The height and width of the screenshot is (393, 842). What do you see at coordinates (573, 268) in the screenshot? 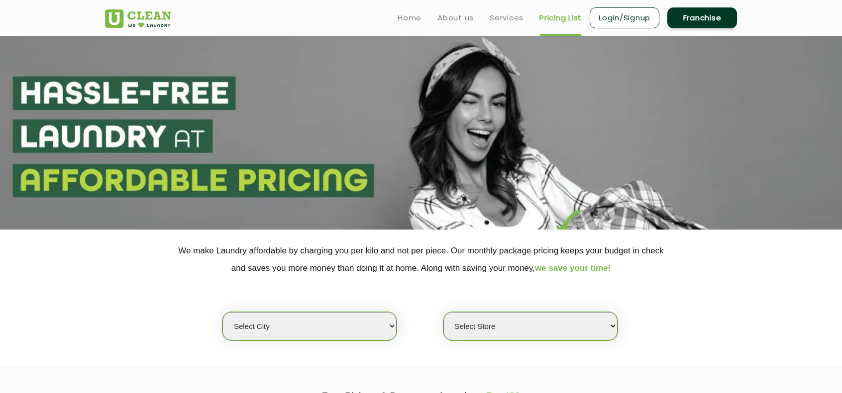
I see `span: we save your time!` at bounding box center [573, 268].